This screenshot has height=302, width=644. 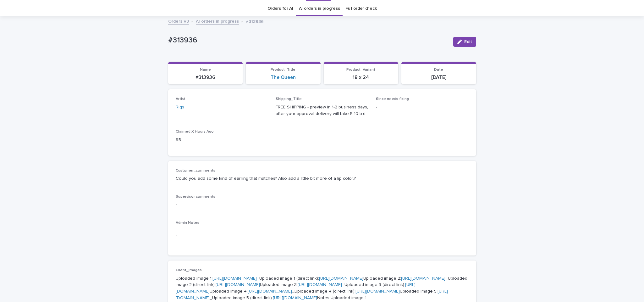 What do you see at coordinates (189, 270) in the screenshot?
I see `span: Client_Images` at bounding box center [189, 270].